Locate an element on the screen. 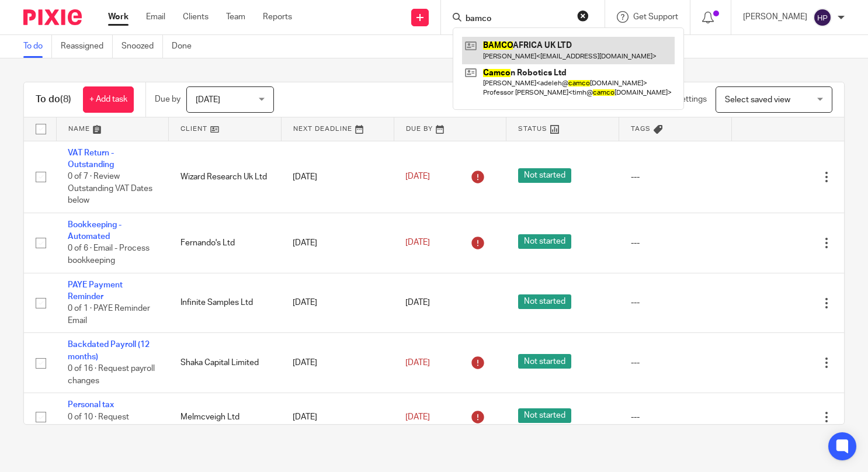 This screenshot has width=868, height=472. span: 0 of 6 · Email - Process bookkeeping is located at coordinates (109, 254).